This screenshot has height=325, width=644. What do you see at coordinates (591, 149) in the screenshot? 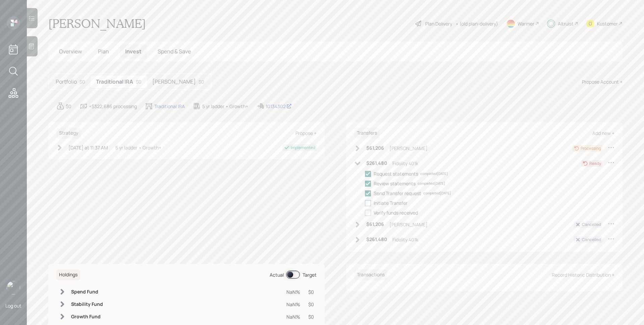
I see `div: Processing` at bounding box center [591, 149].